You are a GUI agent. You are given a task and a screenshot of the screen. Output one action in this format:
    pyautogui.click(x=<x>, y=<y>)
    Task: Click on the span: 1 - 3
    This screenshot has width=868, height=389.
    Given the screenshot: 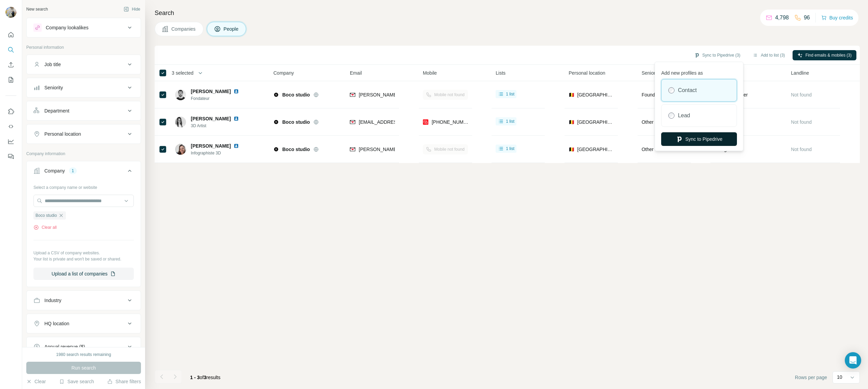 What is the action you would take?
    pyautogui.click(x=195, y=377)
    